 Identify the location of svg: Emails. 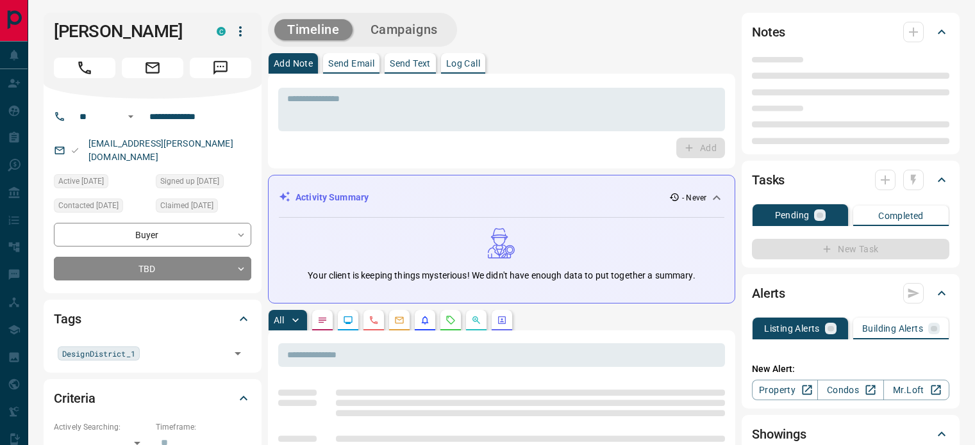
(399, 320).